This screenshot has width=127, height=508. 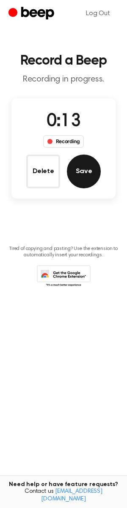 I want to click on div: Recording, so click(x=63, y=142).